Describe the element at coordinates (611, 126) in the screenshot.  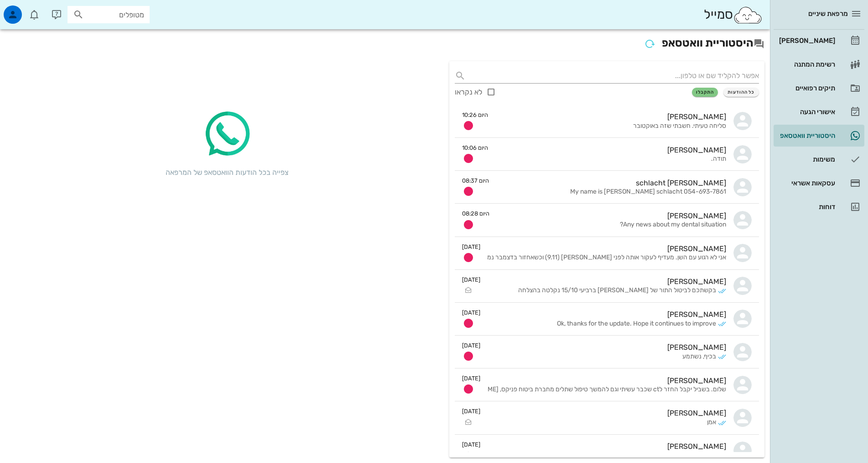
I see `div: סליחה טעיתי. חשבתי שזה באוקטובר` at that location.